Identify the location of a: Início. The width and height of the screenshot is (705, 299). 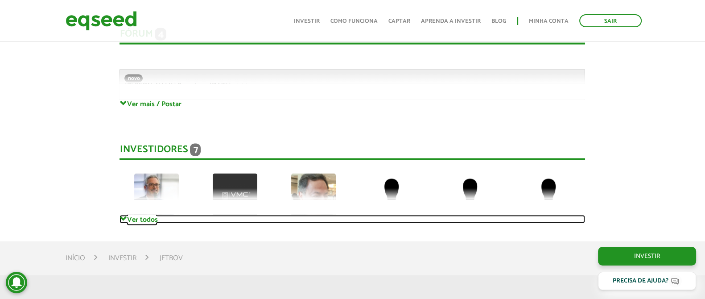
(75, 258).